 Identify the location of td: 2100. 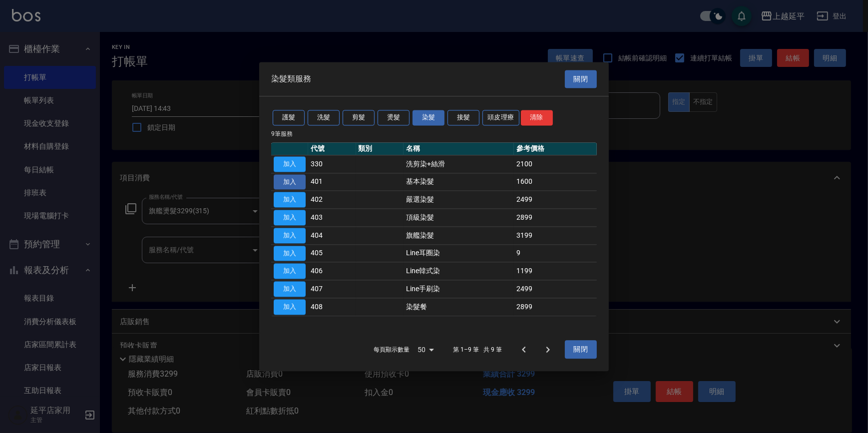
(555, 164).